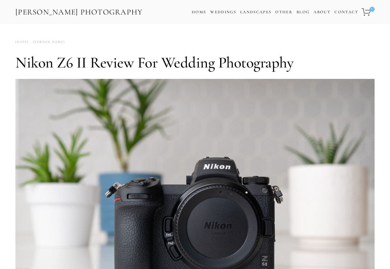 The width and height of the screenshot is (390, 269). What do you see at coordinates (195, 63) in the screenshot?
I see `h1: Nikon Z6 II Review for Wedding Photography` at bounding box center [195, 63].